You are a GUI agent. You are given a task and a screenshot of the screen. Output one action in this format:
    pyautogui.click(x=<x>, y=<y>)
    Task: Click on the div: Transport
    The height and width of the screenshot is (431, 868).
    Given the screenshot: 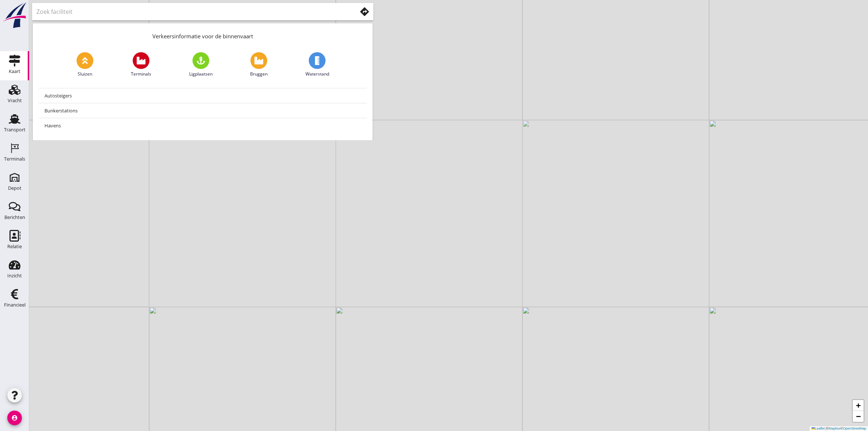 What is the action you would take?
    pyautogui.click(x=15, y=129)
    